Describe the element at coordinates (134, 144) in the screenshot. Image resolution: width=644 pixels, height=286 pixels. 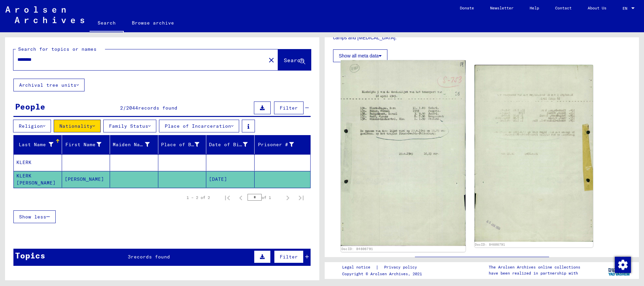
I see `mat-header-cell: Maiden Name` at that location.